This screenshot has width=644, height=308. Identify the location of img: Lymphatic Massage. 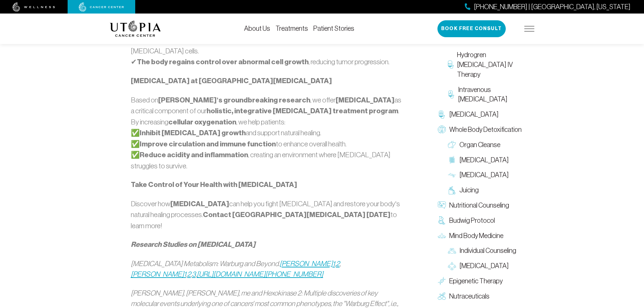
(452, 175).